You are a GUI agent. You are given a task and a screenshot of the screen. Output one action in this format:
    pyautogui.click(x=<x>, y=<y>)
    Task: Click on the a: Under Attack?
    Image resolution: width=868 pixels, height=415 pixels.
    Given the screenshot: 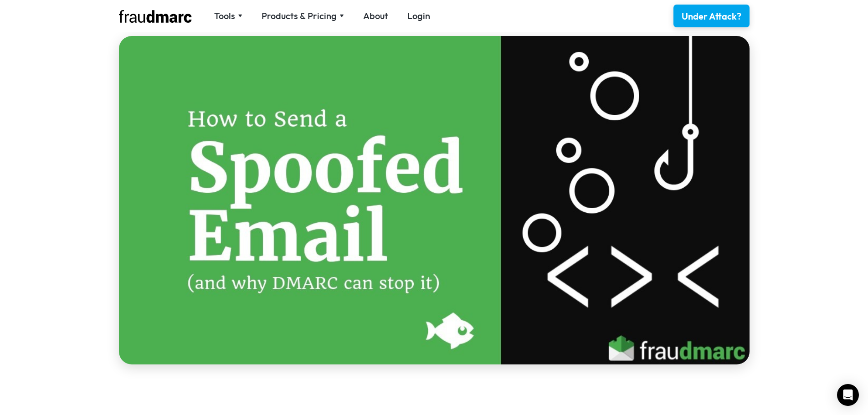 What is the action you would take?
    pyautogui.click(x=711, y=16)
    